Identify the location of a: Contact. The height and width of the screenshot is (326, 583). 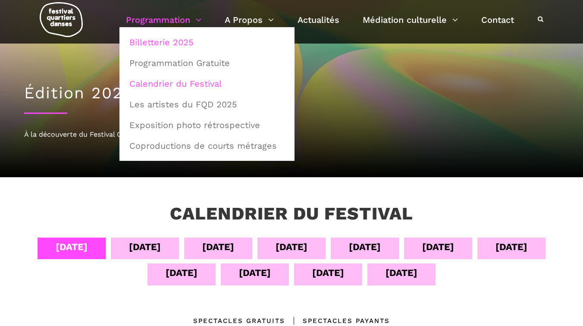
(498, 20).